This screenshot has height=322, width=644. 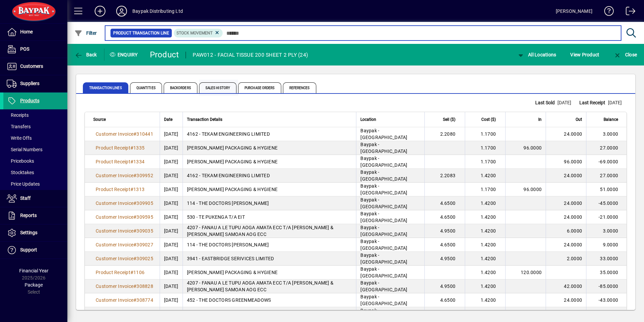 What do you see at coordinates (124, 286) in the screenshot?
I see `a: Customer Invoice#308828` at bounding box center [124, 286].